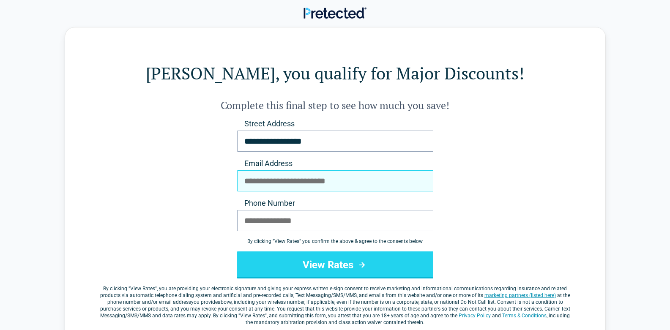 Image resolution: width=670 pixels, height=330 pixels. I want to click on div: By clicking " View Rates " you confirm the above & agree to the consents below, so click(335, 241).